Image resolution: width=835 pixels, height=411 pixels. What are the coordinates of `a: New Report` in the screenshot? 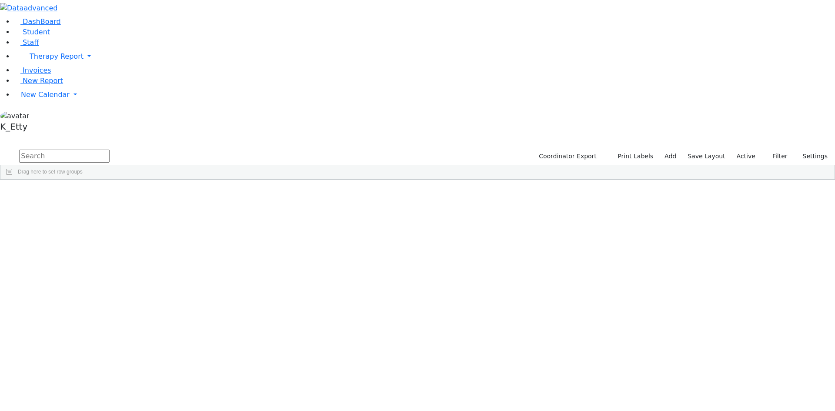 It's located at (38, 80).